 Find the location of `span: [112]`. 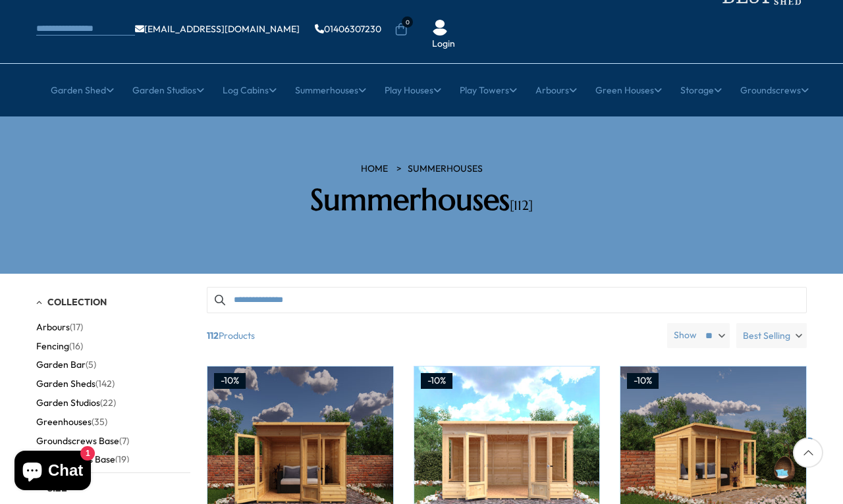

span: [112] is located at coordinates (521, 205).